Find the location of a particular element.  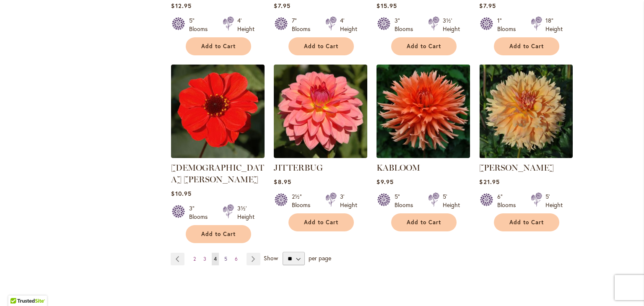

span: 6 is located at coordinates (236, 259).